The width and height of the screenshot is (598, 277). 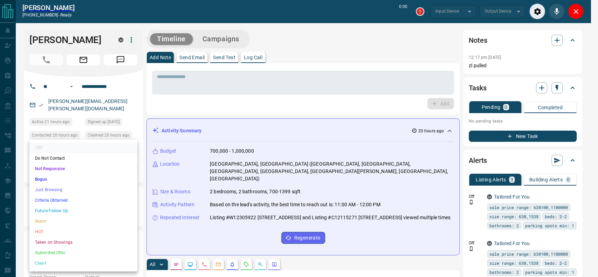 I want to click on li: Client, so click(x=83, y=263).